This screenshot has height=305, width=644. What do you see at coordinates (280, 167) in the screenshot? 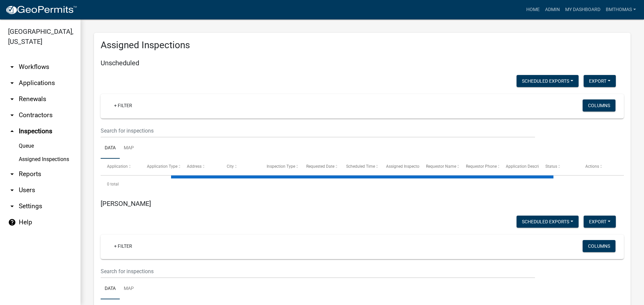
I see `datatable-header-cell: Inspection Type` at bounding box center [280, 167].